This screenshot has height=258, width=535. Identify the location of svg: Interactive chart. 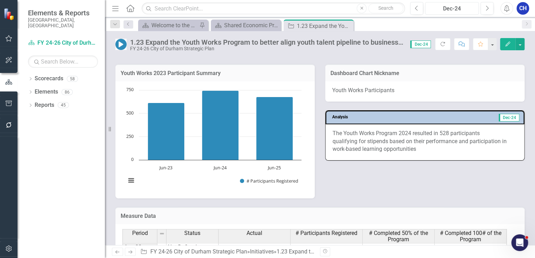
(214, 139).